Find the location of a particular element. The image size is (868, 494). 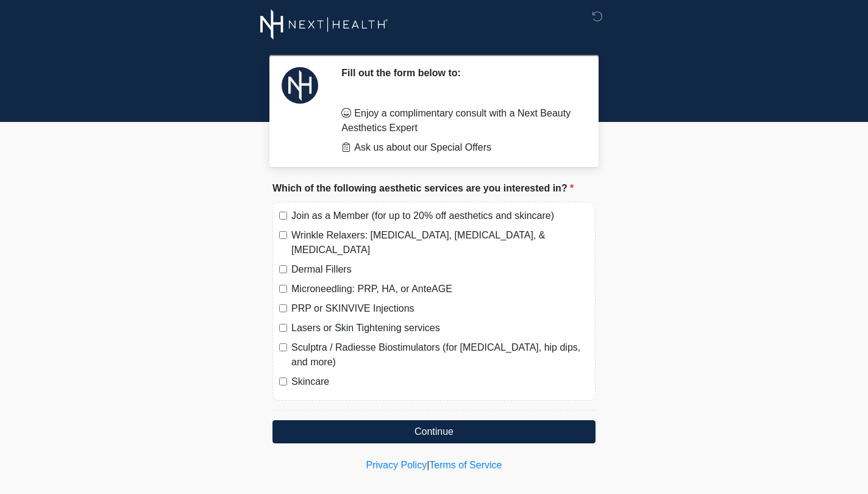

img: Next Beauty Logo is located at coordinates (324, 24).